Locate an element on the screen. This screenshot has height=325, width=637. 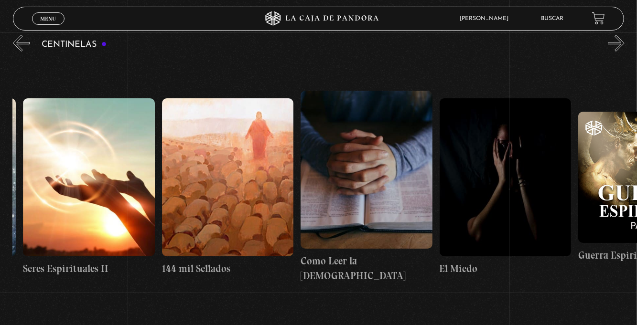
h4: El Miedo is located at coordinates (505, 269).